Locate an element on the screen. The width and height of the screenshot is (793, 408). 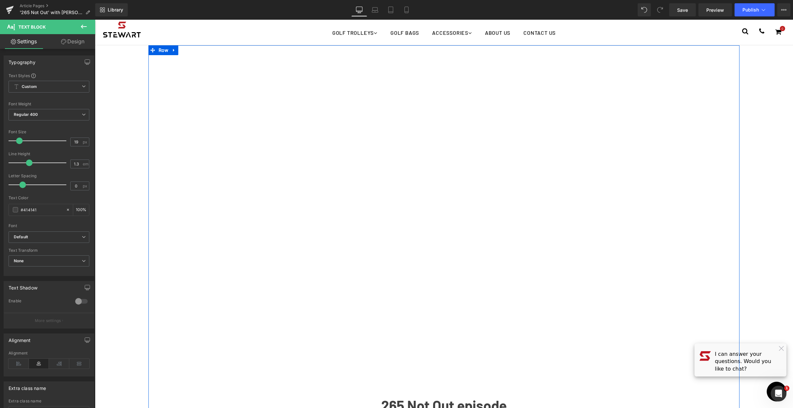
button: Undo is located at coordinates (644, 10).